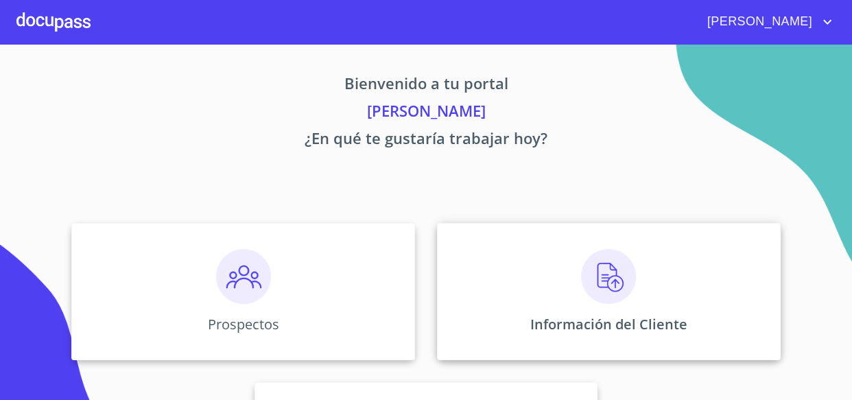 Image resolution: width=852 pixels, height=400 pixels. I want to click on p: Prospectos, so click(243, 324).